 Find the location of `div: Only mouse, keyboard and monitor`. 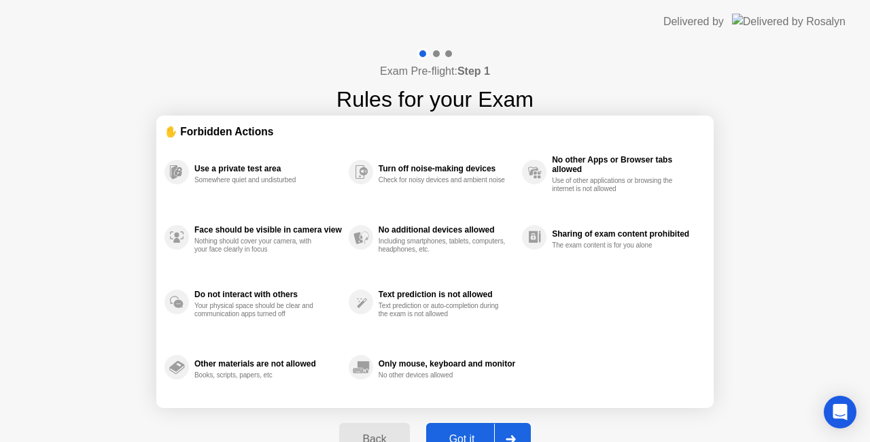

div: Only mouse, keyboard and monitor is located at coordinates (447, 364).